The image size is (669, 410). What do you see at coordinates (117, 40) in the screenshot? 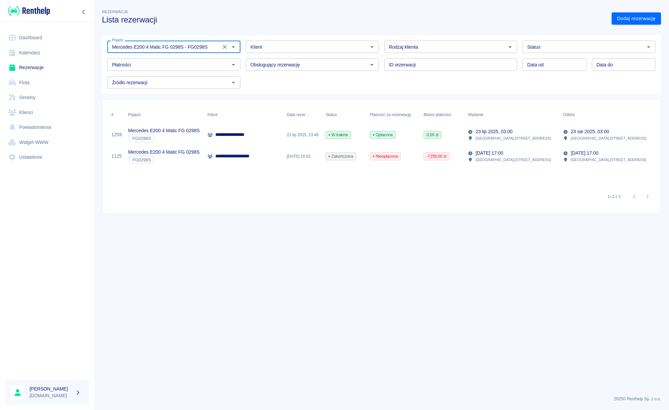
I see `label: Pojazd` at bounding box center [117, 40].